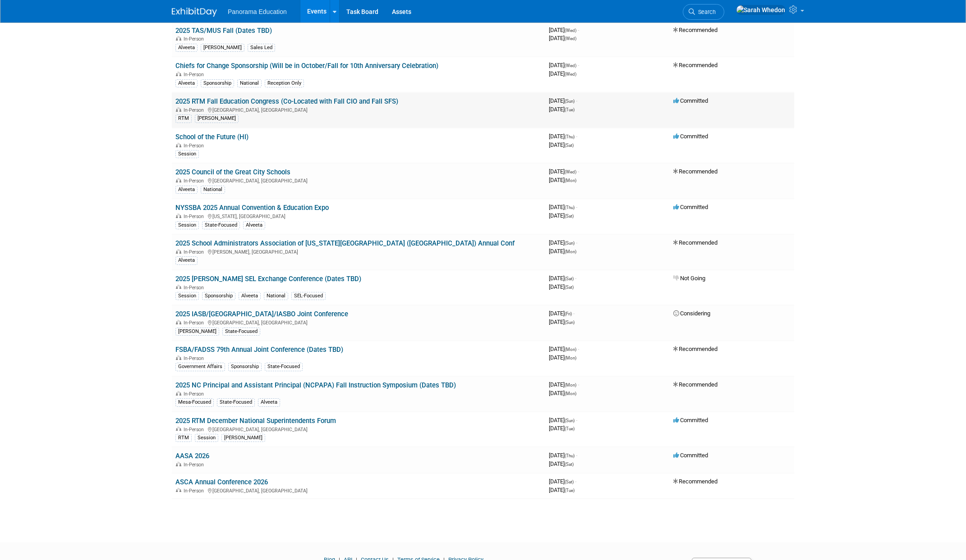 The height and width of the screenshot is (560, 966). What do you see at coordinates (760, 10) in the screenshot?
I see `img: Sarah Whedon` at bounding box center [760, 10].